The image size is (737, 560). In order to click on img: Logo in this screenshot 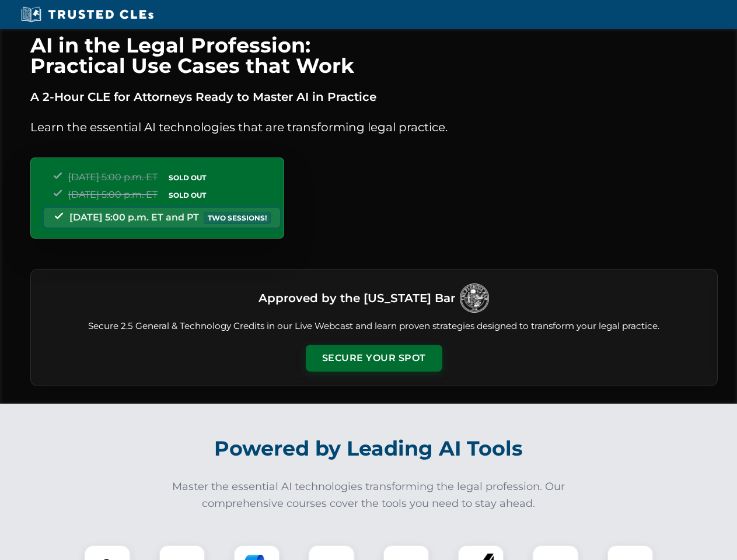, I will do `click(475, 298)`.